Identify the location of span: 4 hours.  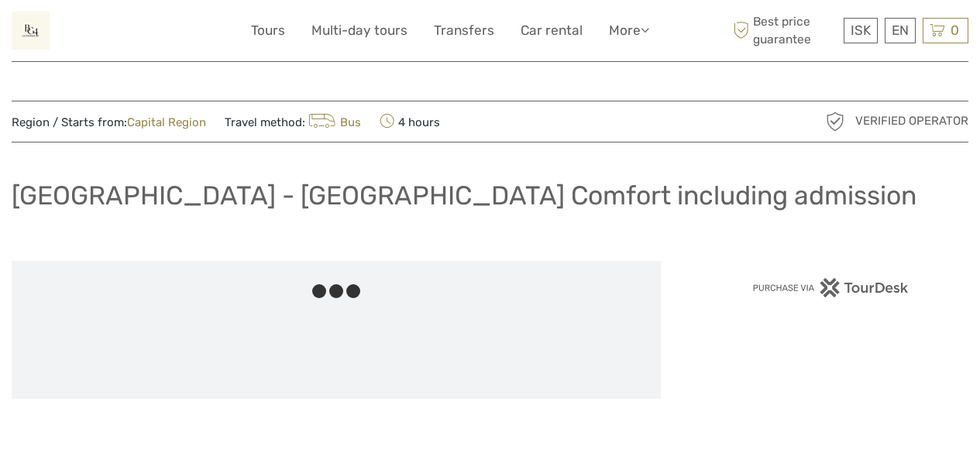
(410, 122).